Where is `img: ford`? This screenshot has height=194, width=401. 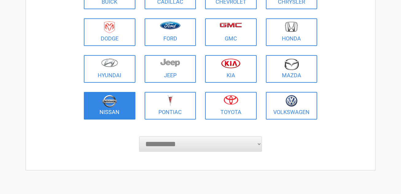 img: ford is located at coordinates (170, 25).